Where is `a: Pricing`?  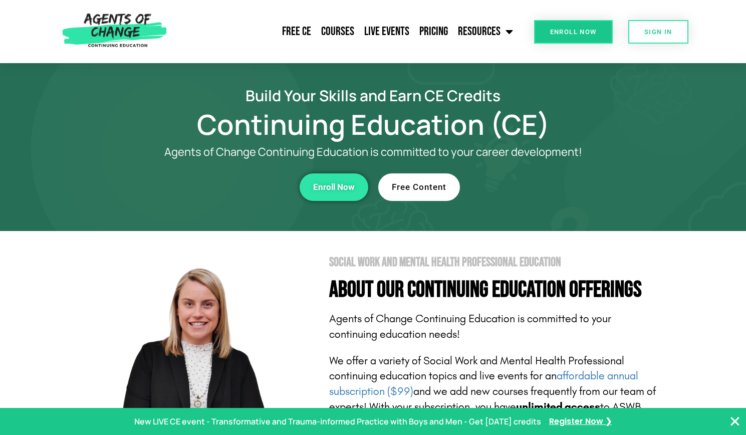
a: Pricing is located at coordinates (433, 32).